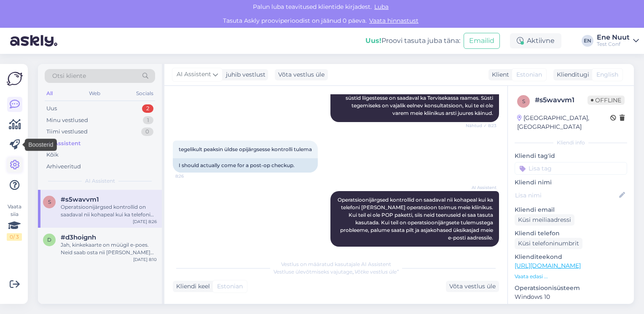 This screenshot has width=644, height=314. What do you see at coordinates (336, 271) in the screenshot?
I see `span: Vestluse ülevõtmiseks vajutage` at bounding box center [336, 271].